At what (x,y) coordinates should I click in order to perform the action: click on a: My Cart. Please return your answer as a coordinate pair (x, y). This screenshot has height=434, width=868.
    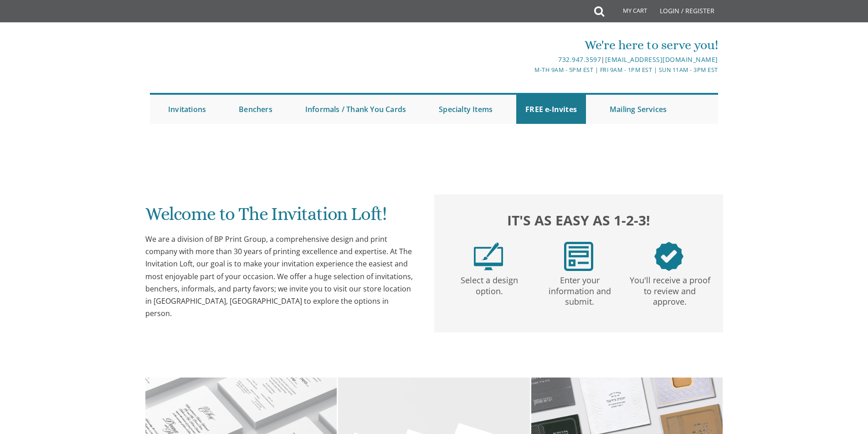
    Looking at the image, I should click on (628, 12).